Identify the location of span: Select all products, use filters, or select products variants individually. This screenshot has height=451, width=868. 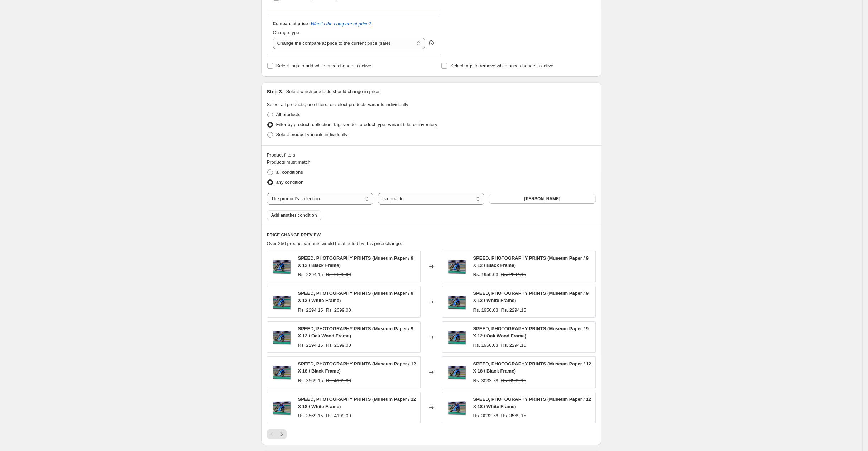
(338, 105).